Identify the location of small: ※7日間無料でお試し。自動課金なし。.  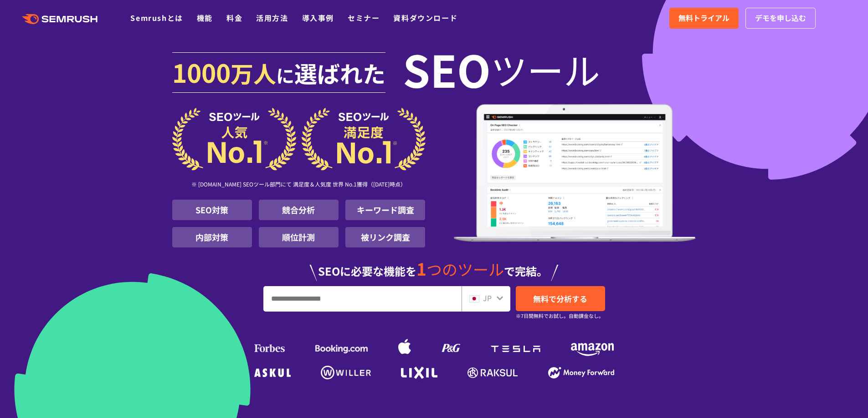
(560, 316).